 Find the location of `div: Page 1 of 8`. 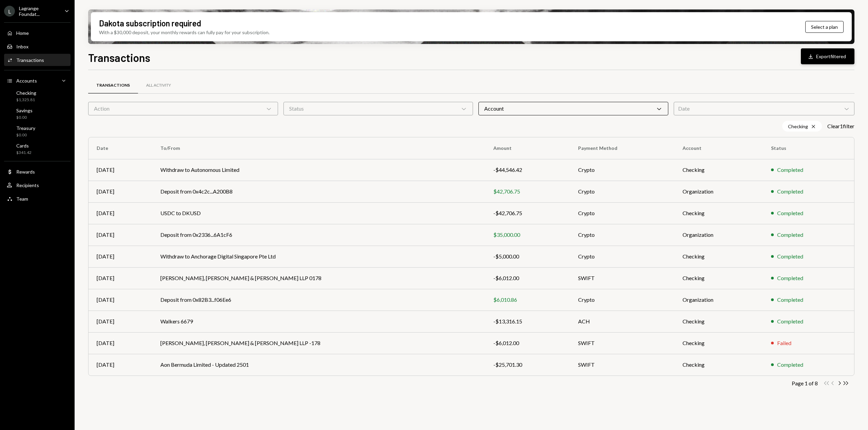

div: Page 1 of 8 is located at coordinates (804, 383).